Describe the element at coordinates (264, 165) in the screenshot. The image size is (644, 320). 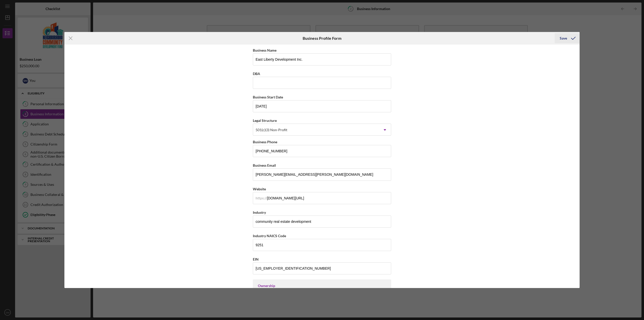
I see `label: Business Email` at that location.